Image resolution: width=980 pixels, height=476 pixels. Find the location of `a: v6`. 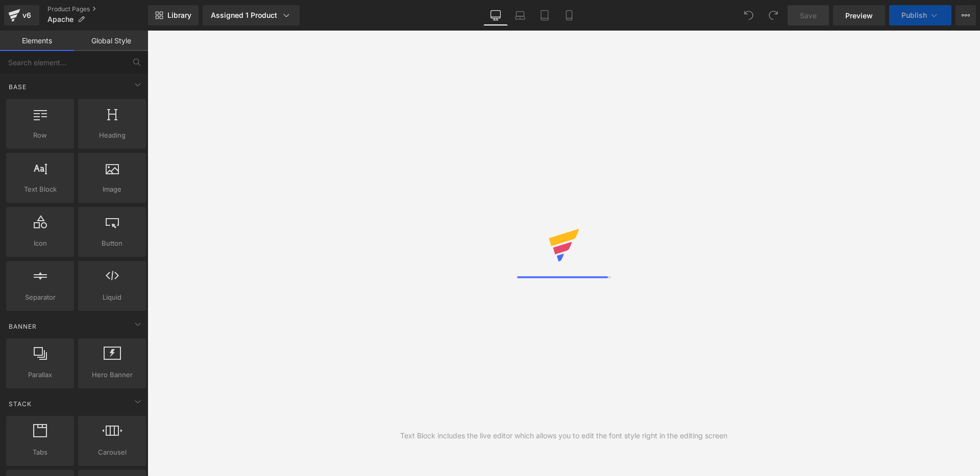

a: v6 is located at coordinates (22, 16).